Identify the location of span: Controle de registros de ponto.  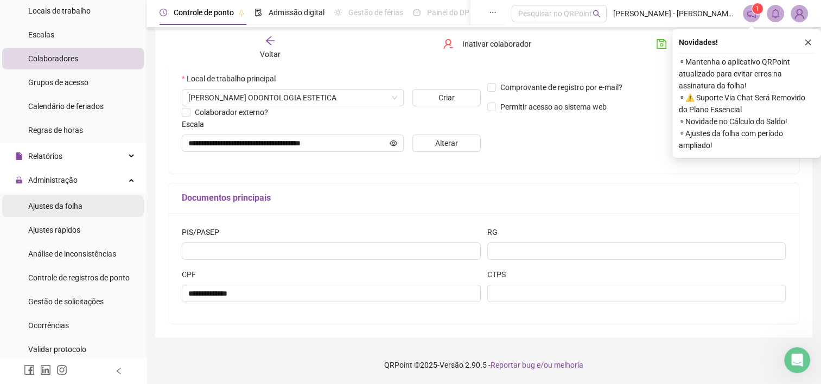
(79, 278).